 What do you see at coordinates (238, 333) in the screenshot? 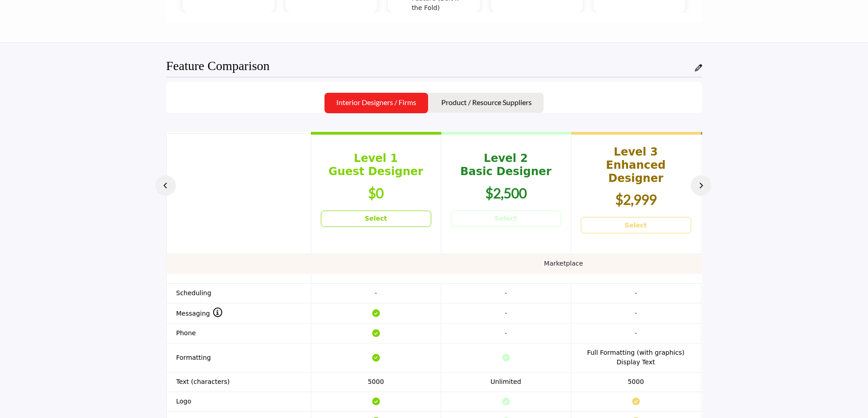
I see `th: Phone` at bounding box center [238, 333].